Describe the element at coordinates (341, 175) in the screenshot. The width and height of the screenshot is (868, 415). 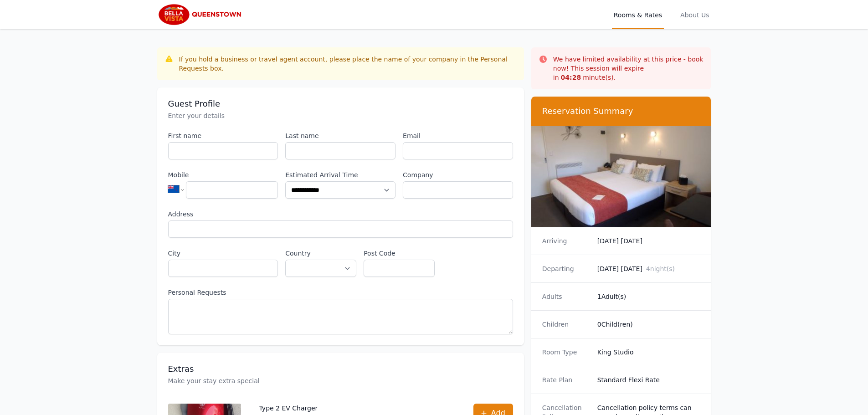
I see `label: Estimated Arrival Time` at that location.